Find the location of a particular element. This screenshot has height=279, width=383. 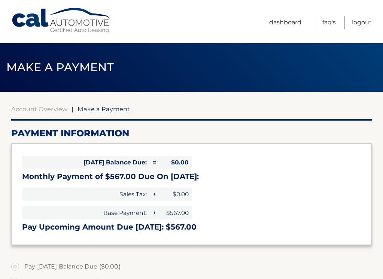

a: FAQ's is located at coordinates (329, 22).